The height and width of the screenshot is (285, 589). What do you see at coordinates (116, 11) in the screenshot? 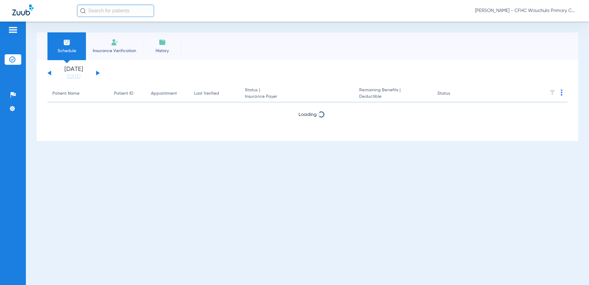
I see `input: Search for patients` at bounding box center [116, 11].